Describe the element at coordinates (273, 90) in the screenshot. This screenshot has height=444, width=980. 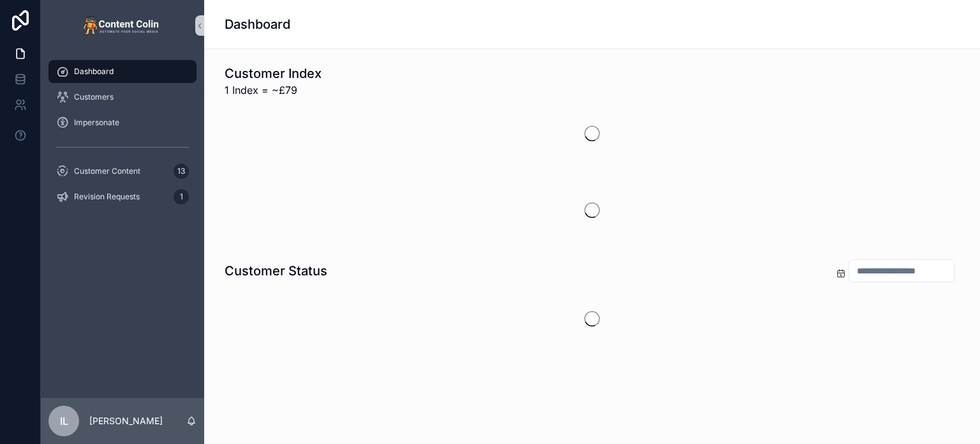
I see `span: 1 Index = ~£79` at that location.